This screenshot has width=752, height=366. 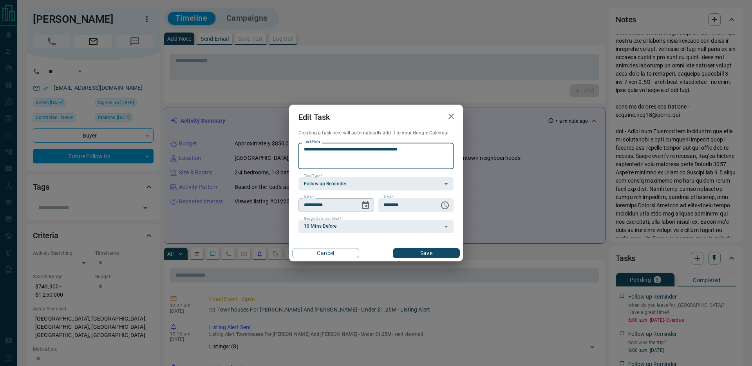 I want to click on label: Task Type, so click(x=313, y=176).